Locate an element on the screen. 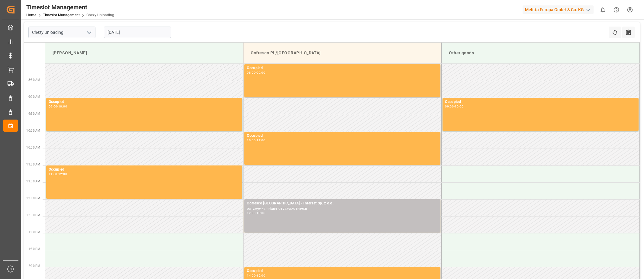 Image resolution: width=644 pixels, height=279 pixels. span: 10:30 AM is located at coordinates (33, 147).